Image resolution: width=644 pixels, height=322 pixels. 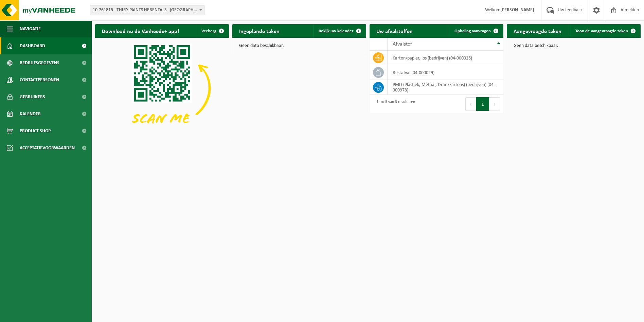 What do you see at coordinates (445, 87) in the screenshot?
I see `td: PMD (Plastiek, Metaal, Drankkartons) (bedrijven) (04-000978)` at bounding box center [445, 87].